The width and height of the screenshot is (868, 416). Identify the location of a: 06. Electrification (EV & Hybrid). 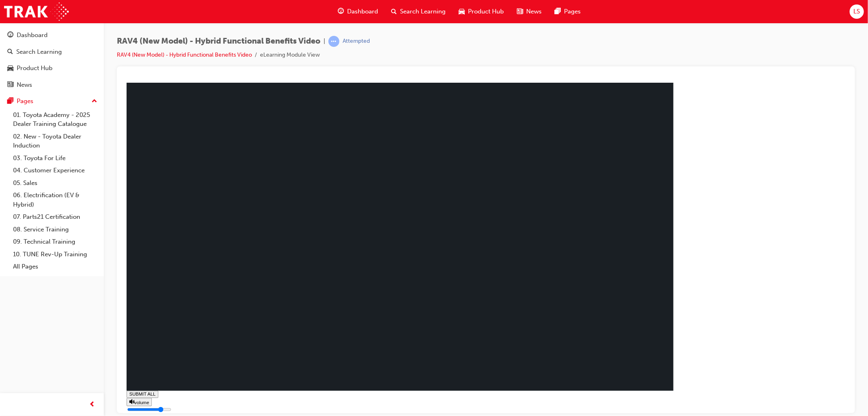
(55, 199).